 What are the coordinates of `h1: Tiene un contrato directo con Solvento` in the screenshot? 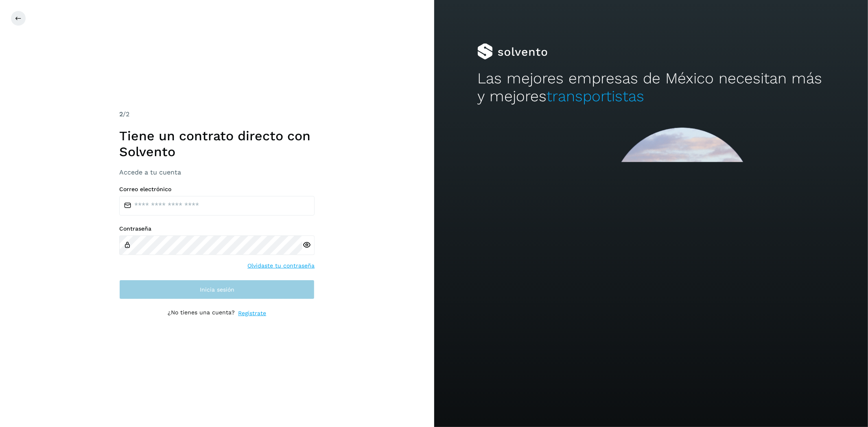 It's located at (217, 143).